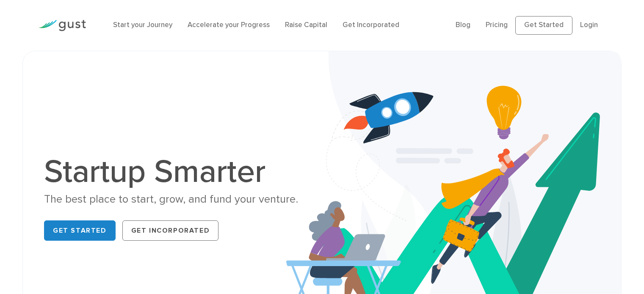 The height and width of the screenshot is (294, 644). What do you see at coordinates (229, 25) in the screenshot?
I see `a: Accelerate your Progress` at bounding box center [229, 25].